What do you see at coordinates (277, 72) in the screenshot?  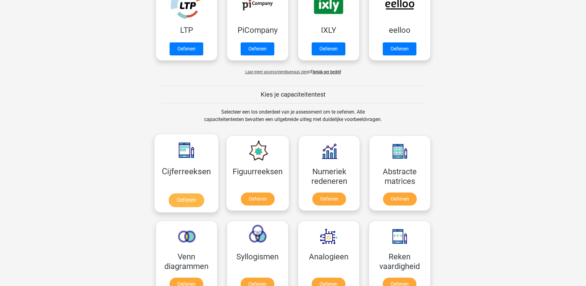 I see `span: Laat meer assessmentbureaus zien` at bounding box center [277, 72].